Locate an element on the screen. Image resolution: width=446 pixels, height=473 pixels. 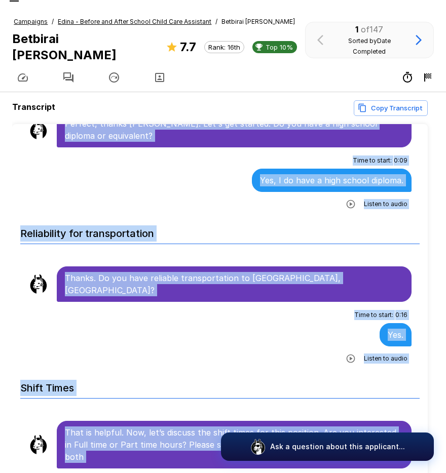
p: Yes. is located at coordinates (395, 335).